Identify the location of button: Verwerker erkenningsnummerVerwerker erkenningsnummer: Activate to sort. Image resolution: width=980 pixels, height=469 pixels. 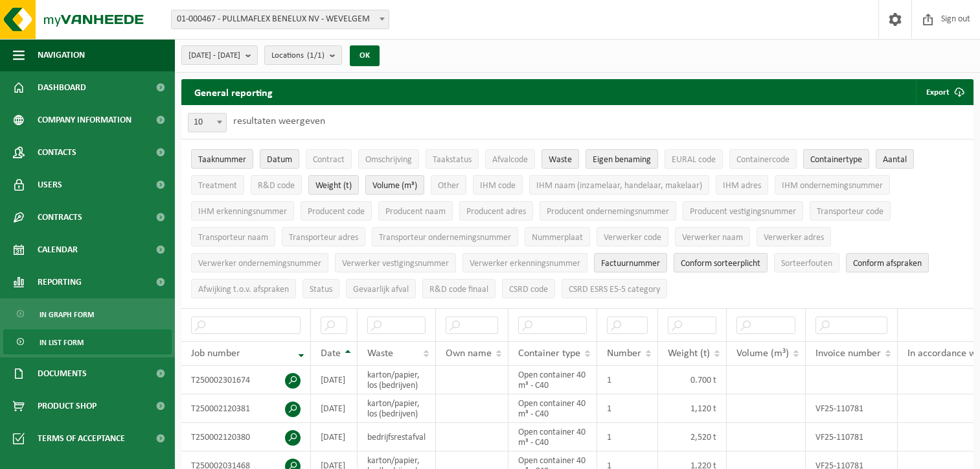
(525, 263).